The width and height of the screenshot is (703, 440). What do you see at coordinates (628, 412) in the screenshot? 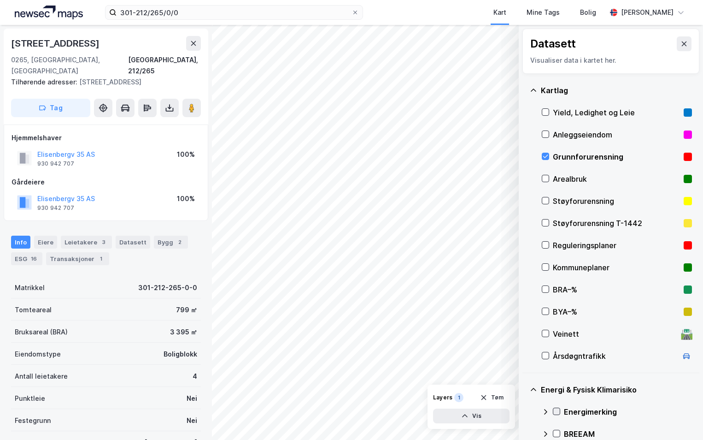
I see `div: Energimerking` at bounding box center [628, 412].